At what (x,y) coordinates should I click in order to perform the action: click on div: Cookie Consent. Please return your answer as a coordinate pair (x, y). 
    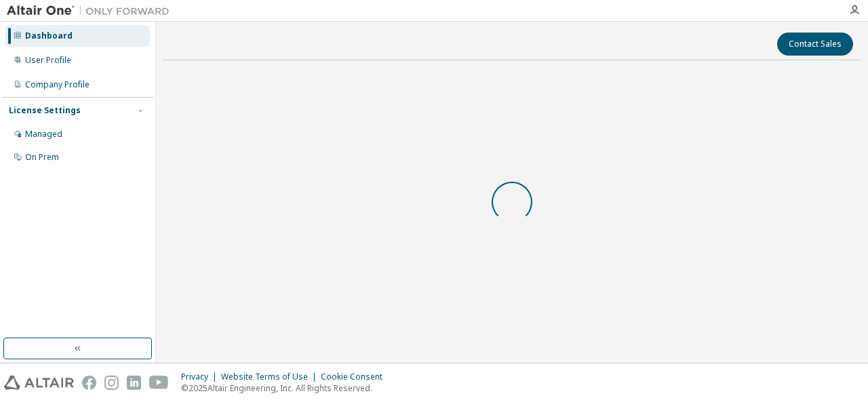
    Looking at the image, I should click on (355, 376).